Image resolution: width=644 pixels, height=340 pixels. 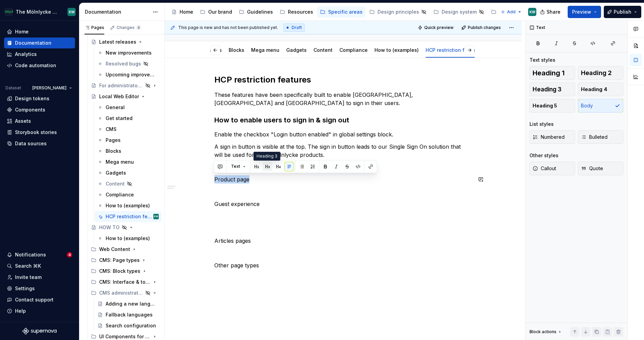 What do you see at coordinates (39, 300) in the screenshot?
I see `button: Contact support` at bounding box center [39, 300].